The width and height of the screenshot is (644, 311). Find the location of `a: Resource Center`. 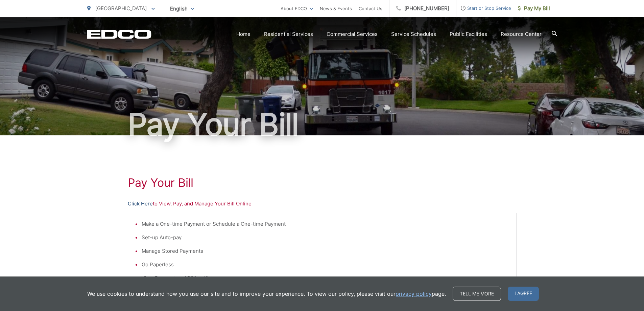

a: Resource Center is located at coordinates (521, 34).